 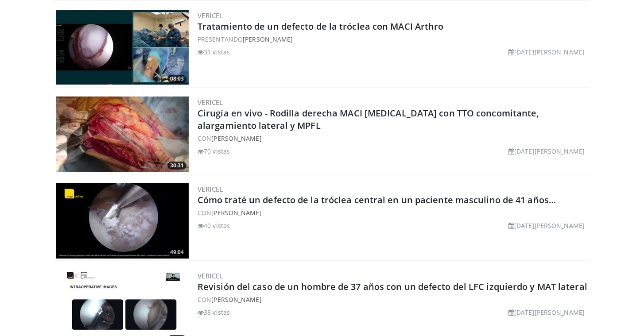 What do you see at coordinates (122, 221) in the screenshot?
I see `img: 5aa0332e-438a-4b19-810c-c6dfa13c7ee4.300x170_q85_crop-smart_upscale.jpg` at bounding box center [122, 221].